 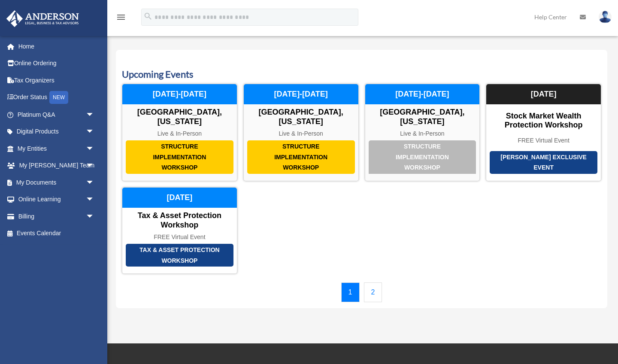 I want to click on a: My Documentsarrow_drop_down, so click(x=57, y=183).